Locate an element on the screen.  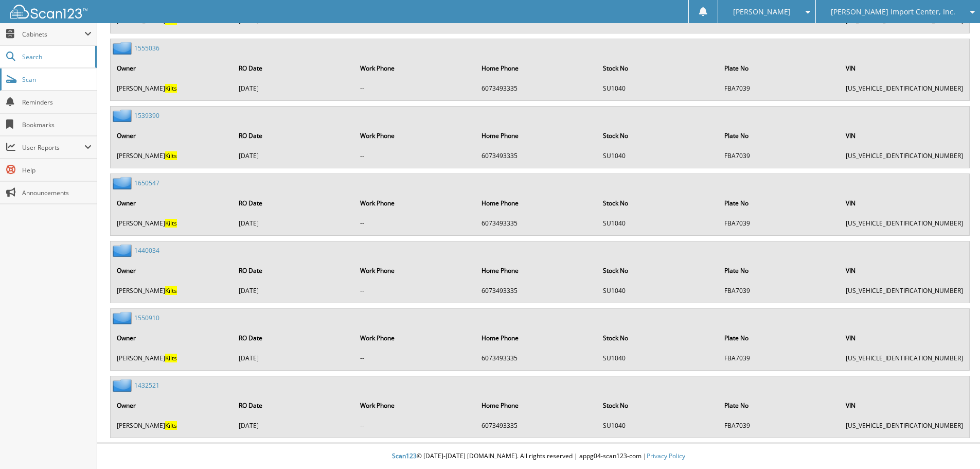
span: Scan is located at coordinates (56, 79).